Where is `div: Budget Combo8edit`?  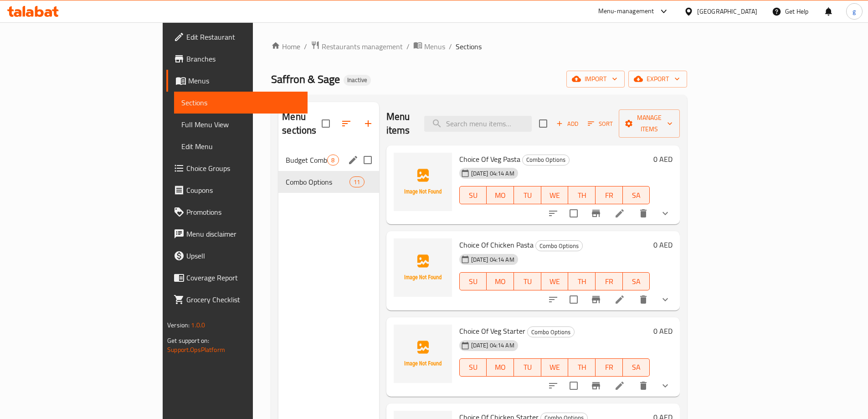 div: Budget Combo8edit is located at coordinates (329, 160).